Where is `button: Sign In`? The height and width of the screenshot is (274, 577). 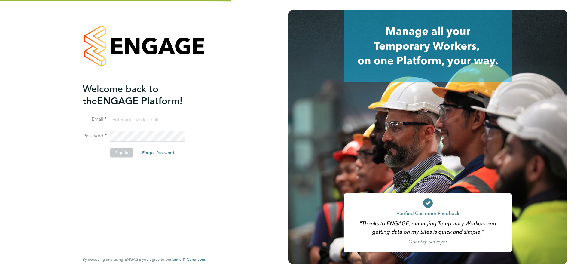 button: Sign In is located at coordinates (122, 153).